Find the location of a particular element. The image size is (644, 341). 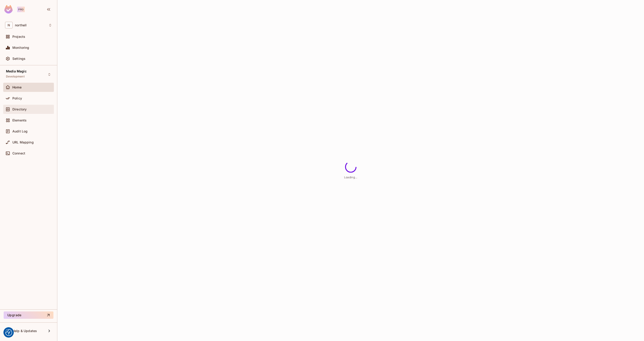

img: SReyMgAAAABJRU5ErkJggg== is located at coordinates (9, 9).